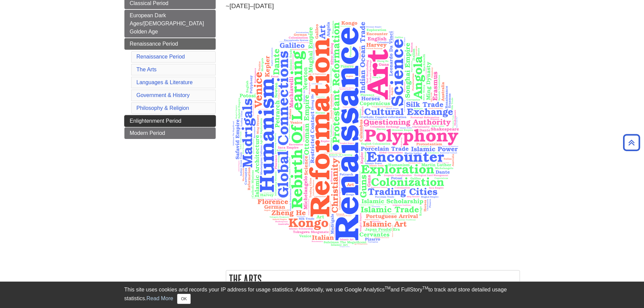  Describe the element at coordinates (163, 95) in the screenshot. I see `a: Government & History` at that location.